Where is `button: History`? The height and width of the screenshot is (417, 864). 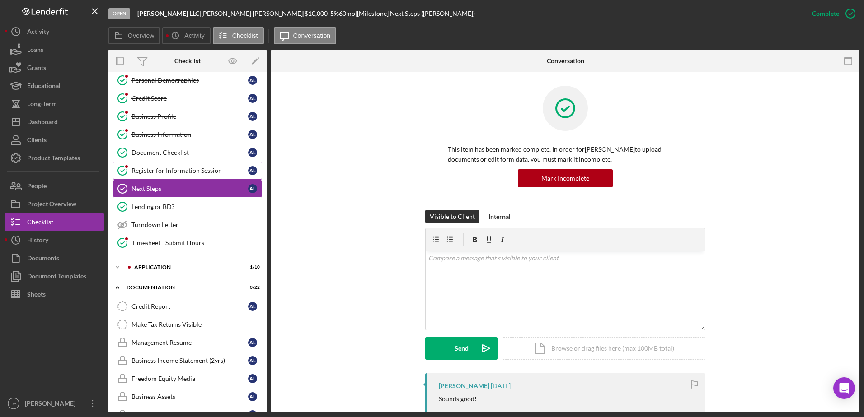 button: History is located at coordinates (54, 240).